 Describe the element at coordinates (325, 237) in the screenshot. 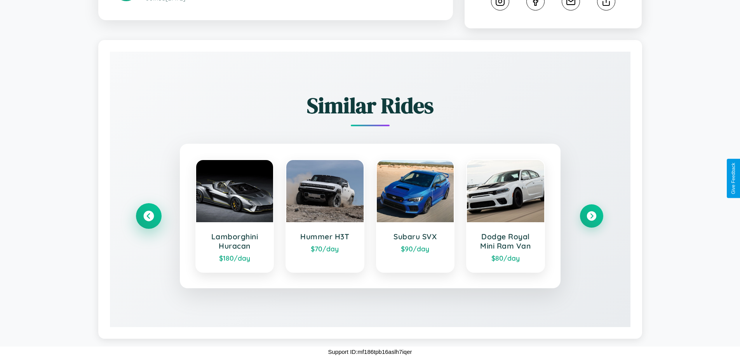

I see `h3: Hummer H3T` at that location.